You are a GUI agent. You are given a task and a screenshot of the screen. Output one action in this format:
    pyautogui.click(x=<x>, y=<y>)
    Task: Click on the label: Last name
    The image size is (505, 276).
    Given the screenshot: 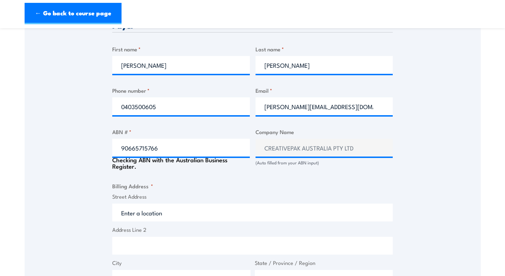 What is the action you would take?
    pyautogui.click(x=324, y=49)
    